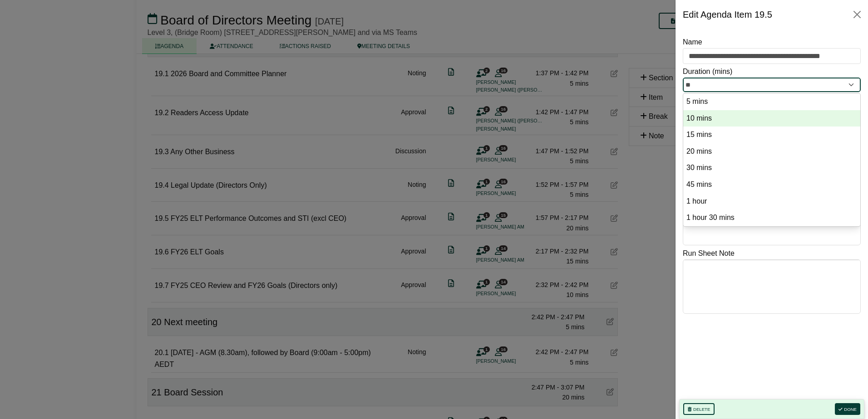  Describe the element at coordinates (771, 118) in the screenshot. I see `li: 10` at that location.